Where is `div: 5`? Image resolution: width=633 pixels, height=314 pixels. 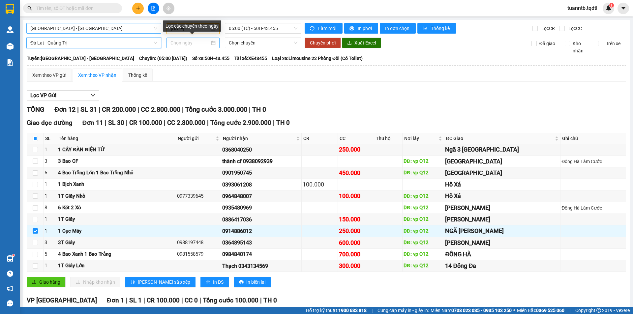
div: 5 is located at coordinates (50, 254).